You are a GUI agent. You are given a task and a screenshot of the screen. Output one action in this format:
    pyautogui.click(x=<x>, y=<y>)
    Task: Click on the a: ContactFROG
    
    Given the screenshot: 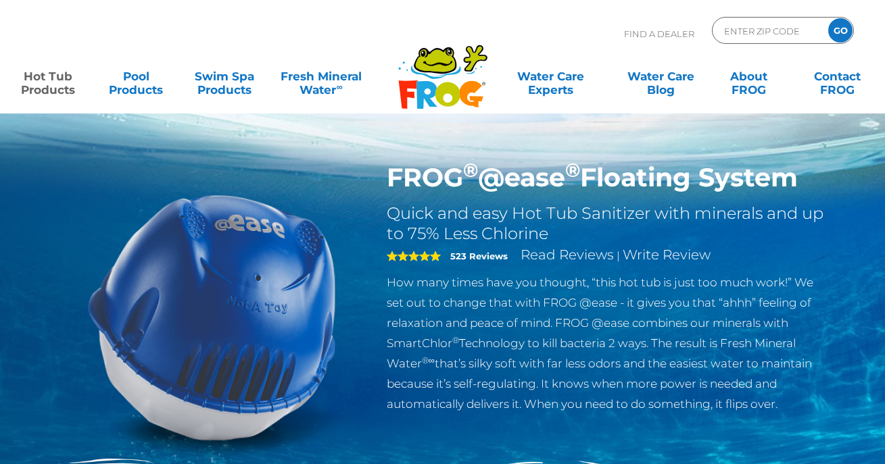 What is the action you would take?
    pyautogui.click(x=837, y=76)
    